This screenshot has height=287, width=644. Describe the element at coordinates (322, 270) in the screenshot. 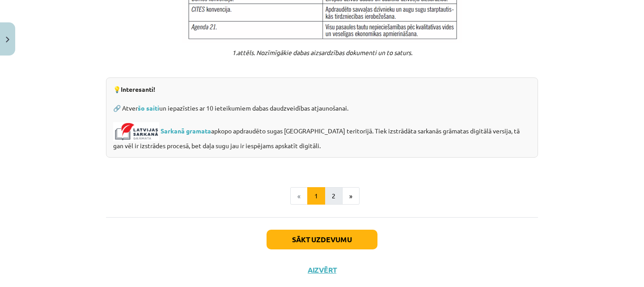

I see `button: Aizvērt` at that location.